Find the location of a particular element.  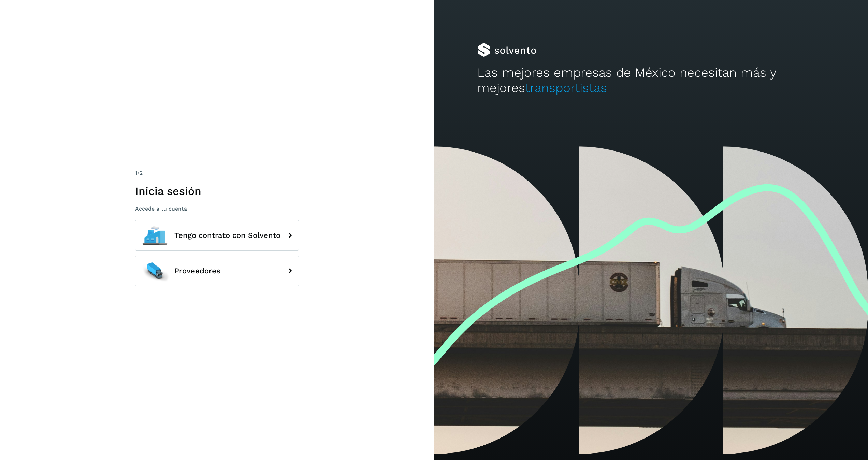

h2: Las mejores empresas de México necesitan más y mejores is located at coordinates (651, 80).